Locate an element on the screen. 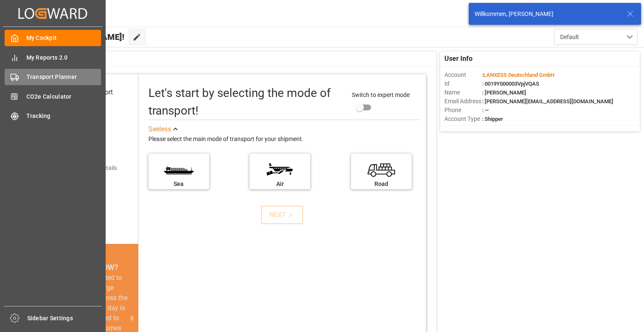 This screenshot has width=644, height=332. span: My Cockpit is located at coordinates (64, 38).